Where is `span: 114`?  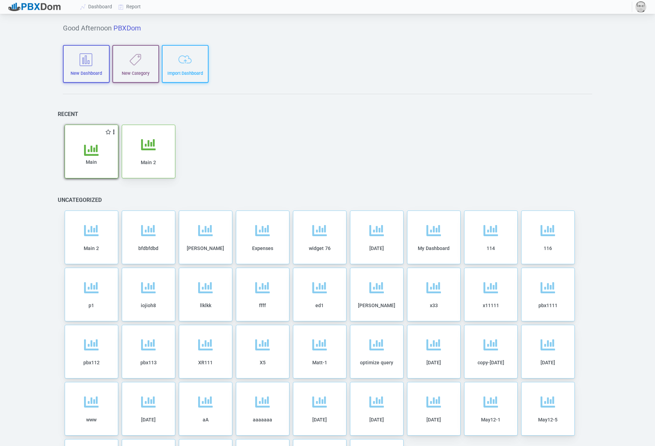
span: 114 is located at coordinates (491, 248).